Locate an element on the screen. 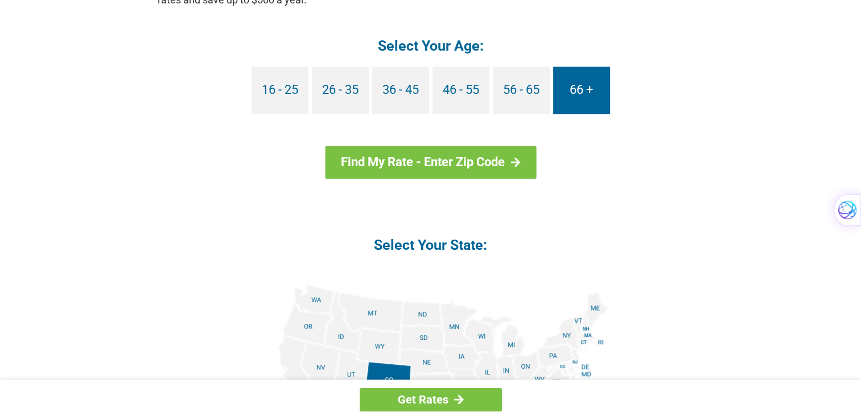 This screenshot has width=861, height=420. a: Get Rates is located at coordinates (431, 400).